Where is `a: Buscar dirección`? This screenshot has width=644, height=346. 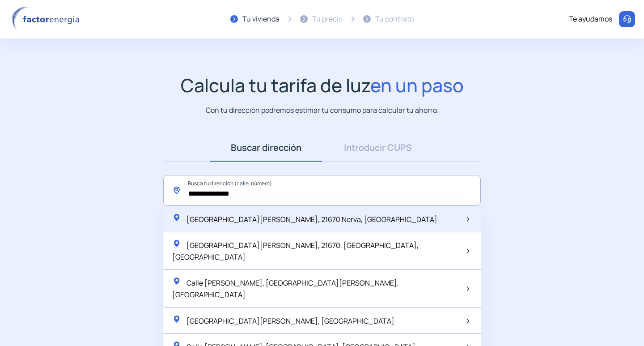
a: Buscar dirección is located at coordinates (266, 148).